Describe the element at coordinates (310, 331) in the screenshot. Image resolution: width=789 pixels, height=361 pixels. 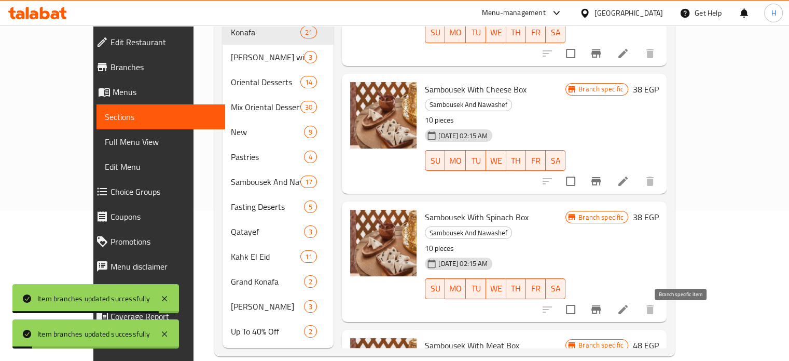
I see `span: 2` at that location.